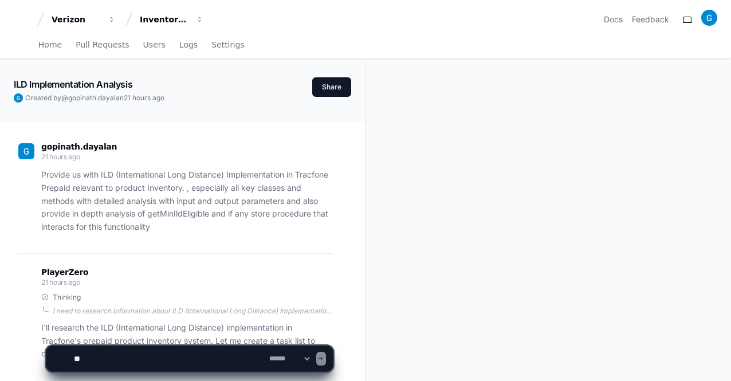  Describe the element at coordinates (172, 19) in the screenshot. I see `button: Inventory Management` at that location.